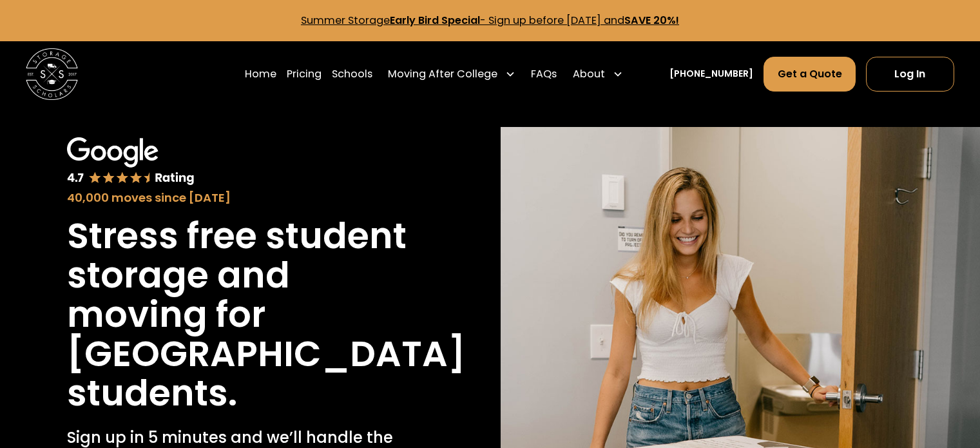 The height and width of the screenshot is (448, 980). Describe the element at coordinates (152, 393) in the screenshot. I see `h1: students.` at that location.